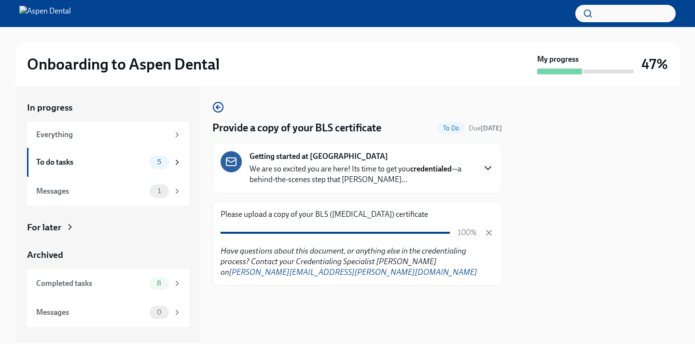  Describe the element at coordinates (108, 255) in the screenshot. I see `div: Archived` at that location.